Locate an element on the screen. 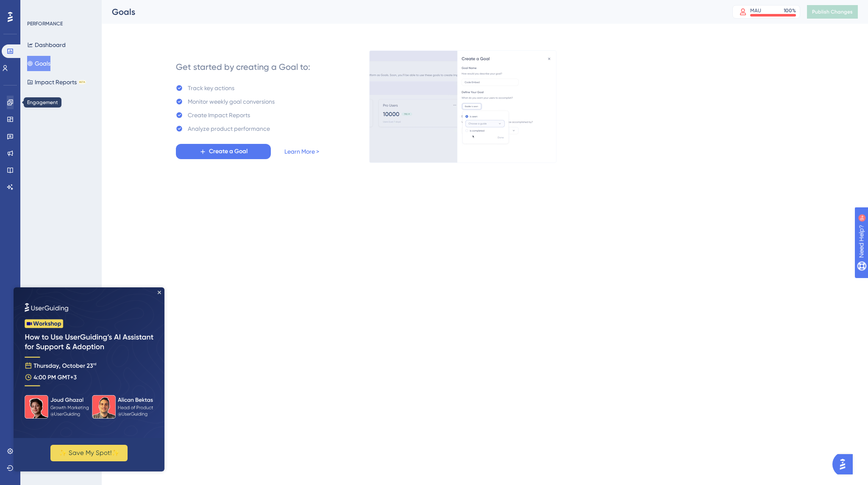 Image resolution: width=868 pixels, height=485 pixels. span: Create a Goal is located at coordinates (228, 152).